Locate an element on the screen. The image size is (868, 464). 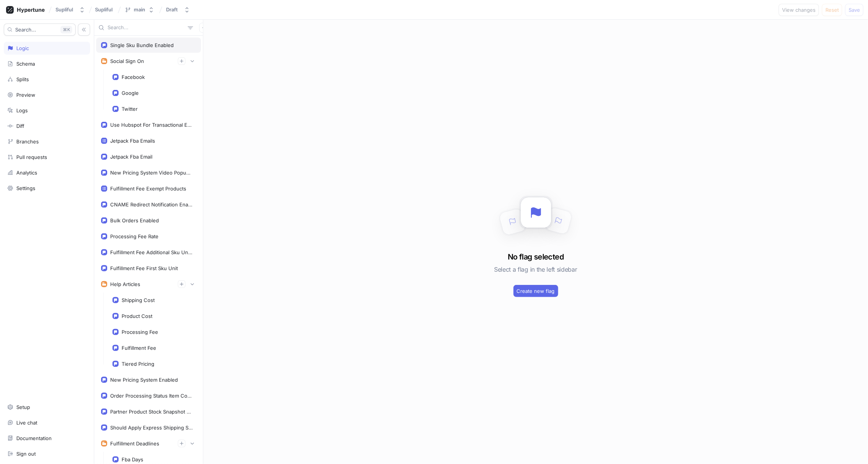
button: Create new flag is located at coordinates (536, 291).